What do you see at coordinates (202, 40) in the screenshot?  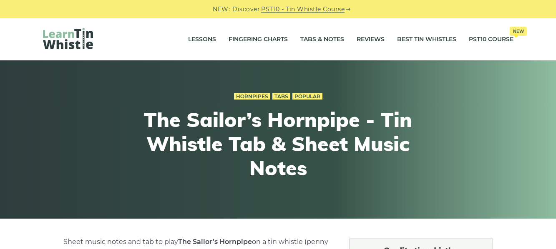 I see `a: Lessons` at bounding box center [202, 40].